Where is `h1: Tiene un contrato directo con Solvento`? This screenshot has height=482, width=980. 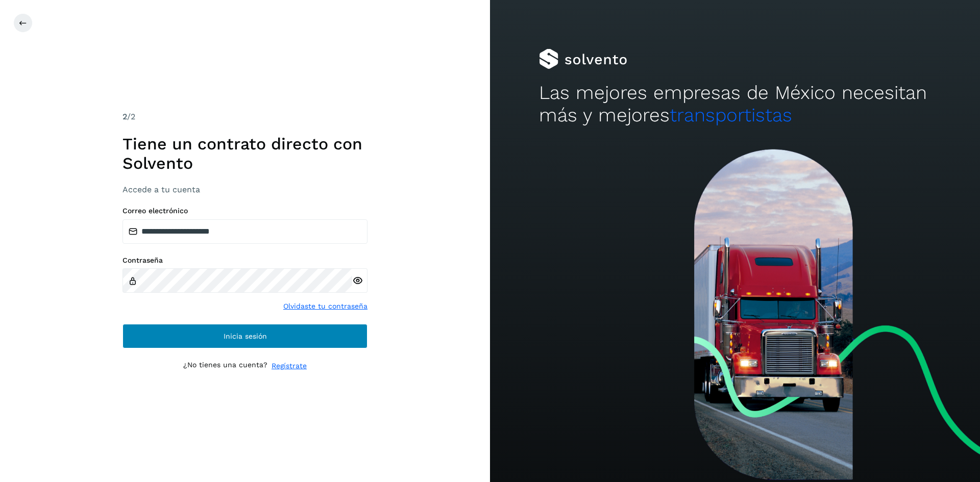
h1: Tiene un contrato directo con Solvento is located at coordinates (245, 154).